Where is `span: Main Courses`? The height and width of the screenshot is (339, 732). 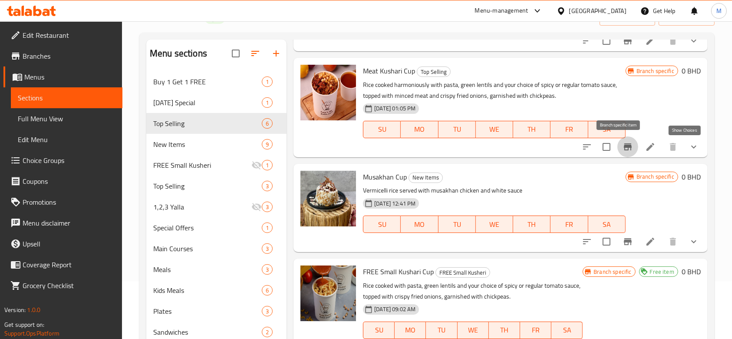
span: Main Courses is located at coordinates (208, 248).